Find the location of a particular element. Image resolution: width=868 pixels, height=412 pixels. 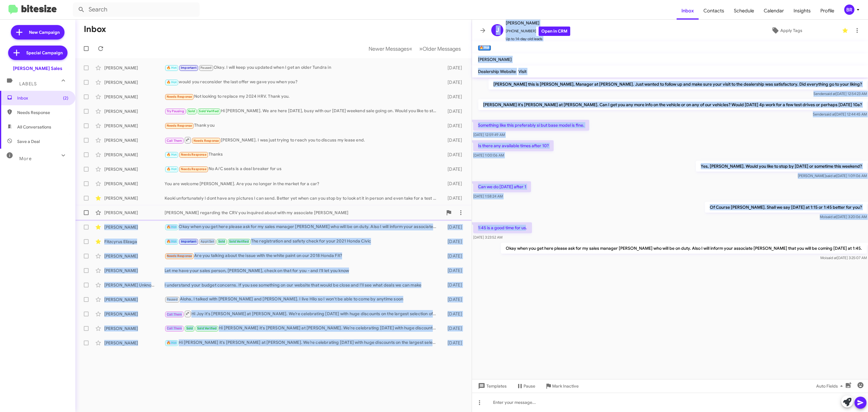

a: Special Campaign is located at coordinates (38, 53).